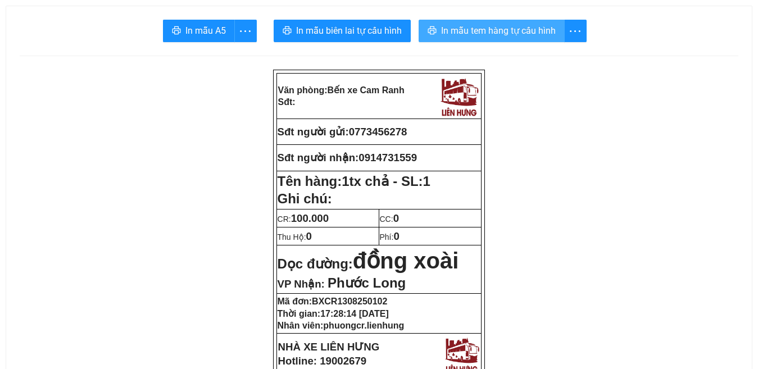  What do you see at coordinates (366, 90) in the screenshot?
I see `span: Bến xe Cam Ranh` at bounding box center [366, 90].